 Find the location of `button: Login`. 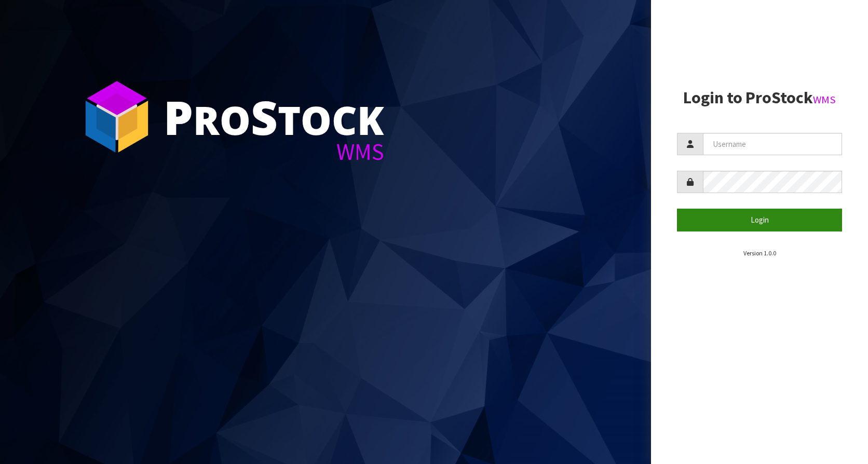

button: Login is located at coordinates (760, 219).